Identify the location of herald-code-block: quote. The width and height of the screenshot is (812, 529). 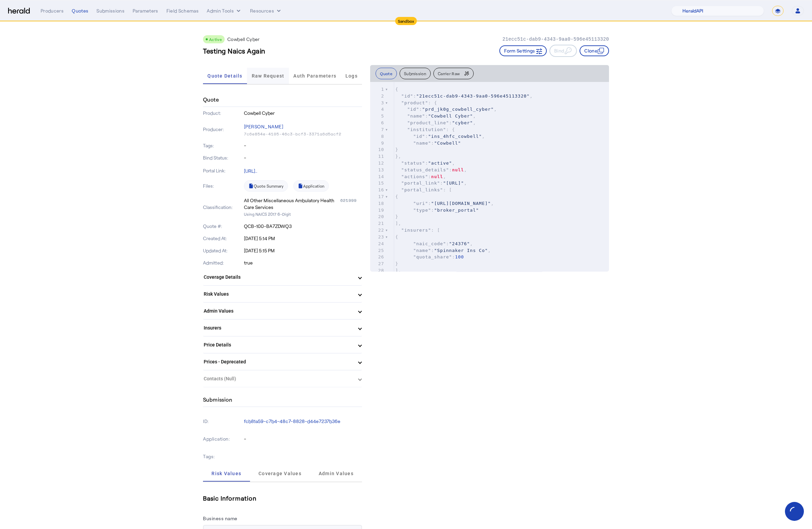
(489, 177).